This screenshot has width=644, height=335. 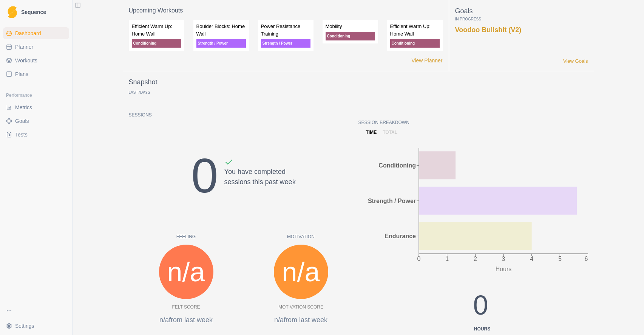 I want to click on p: Goals, so click(x=521, y=11).